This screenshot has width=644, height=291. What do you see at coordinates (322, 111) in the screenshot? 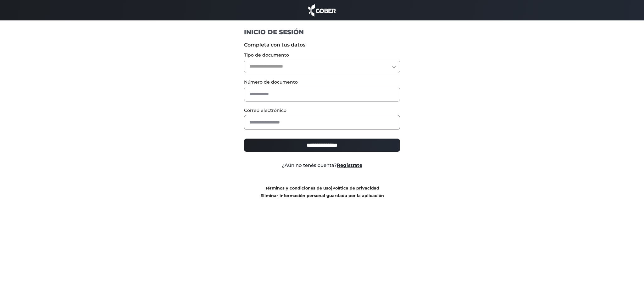
I see `label: Correo electrónico` at bounding box center [322, 111].